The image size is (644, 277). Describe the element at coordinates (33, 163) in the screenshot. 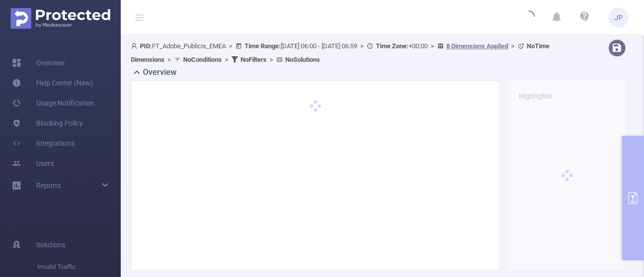

I see `a: Users` at that location.